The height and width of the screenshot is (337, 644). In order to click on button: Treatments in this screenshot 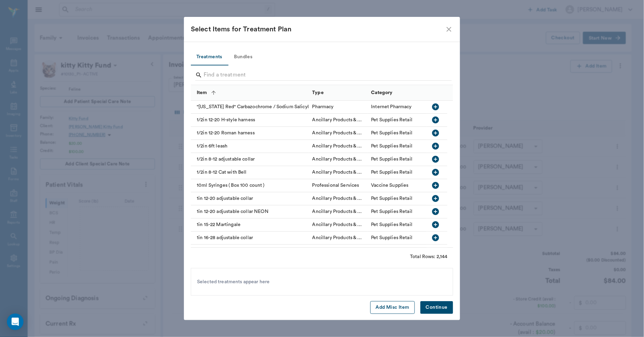, I will do `click(209, 57)`.